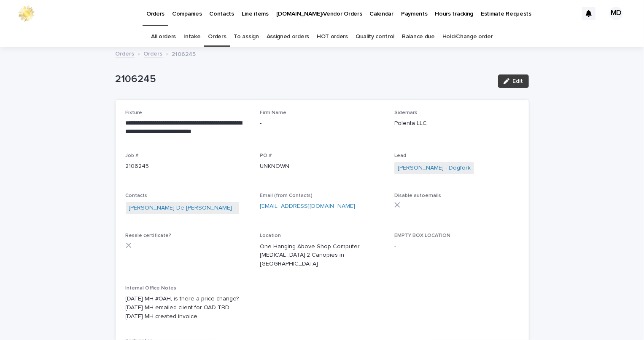  Describe the element at coordinates (132, 156) in the screenshot. I see `span: Job #` at that location.